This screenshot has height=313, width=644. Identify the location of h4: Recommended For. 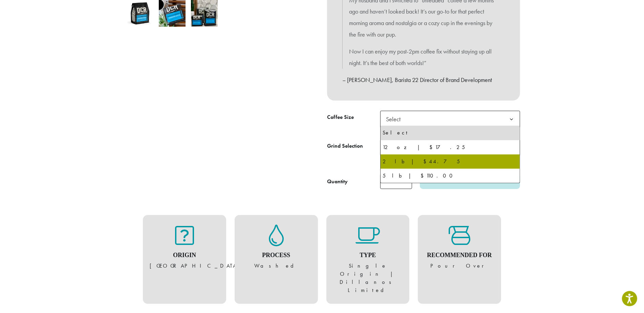
(460, 255).